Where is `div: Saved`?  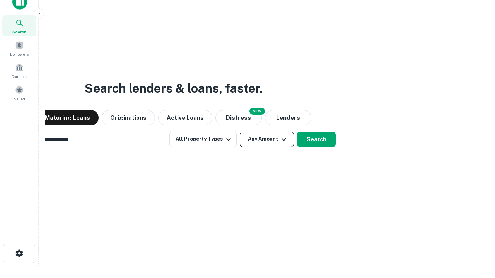 div: Saved is located at coordinates (19, 93).